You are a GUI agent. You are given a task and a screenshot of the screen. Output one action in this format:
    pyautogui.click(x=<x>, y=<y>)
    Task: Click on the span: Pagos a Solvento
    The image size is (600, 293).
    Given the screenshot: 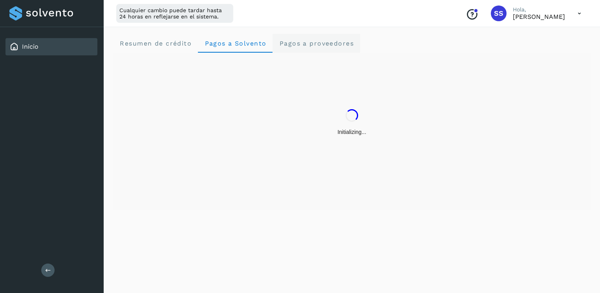 What is the action you would take?
    pyautogui.click(x=235, y=43)
    